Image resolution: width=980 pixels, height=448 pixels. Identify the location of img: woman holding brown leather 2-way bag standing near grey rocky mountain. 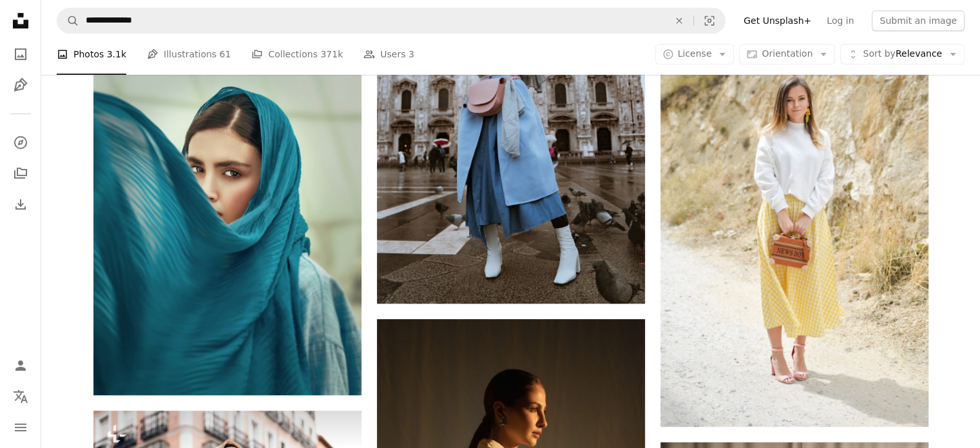
(795, 225).